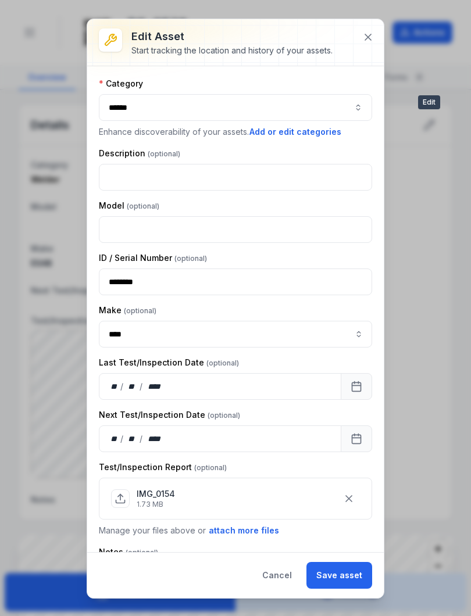 The image size is (471, 616). Describe the element at coordinates (127, 310) in the screenshot. I see `label: Make` at that location.